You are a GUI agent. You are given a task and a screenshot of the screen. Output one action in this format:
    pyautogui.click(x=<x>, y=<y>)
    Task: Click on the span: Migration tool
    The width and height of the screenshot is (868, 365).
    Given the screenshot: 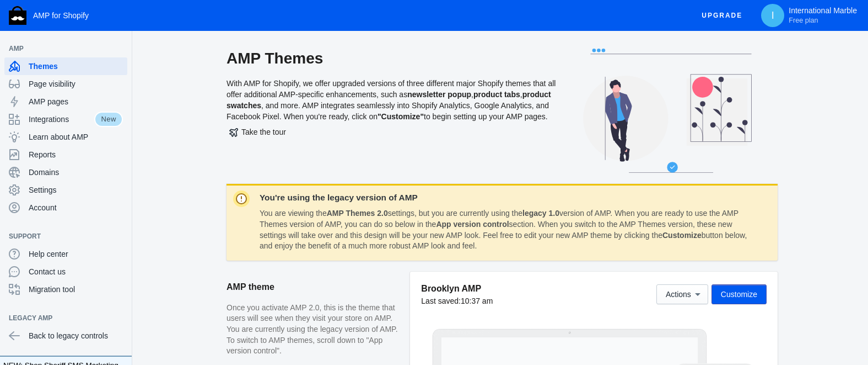 What is the action you would take?
    pyautogui.click(x=76, y=289)
    